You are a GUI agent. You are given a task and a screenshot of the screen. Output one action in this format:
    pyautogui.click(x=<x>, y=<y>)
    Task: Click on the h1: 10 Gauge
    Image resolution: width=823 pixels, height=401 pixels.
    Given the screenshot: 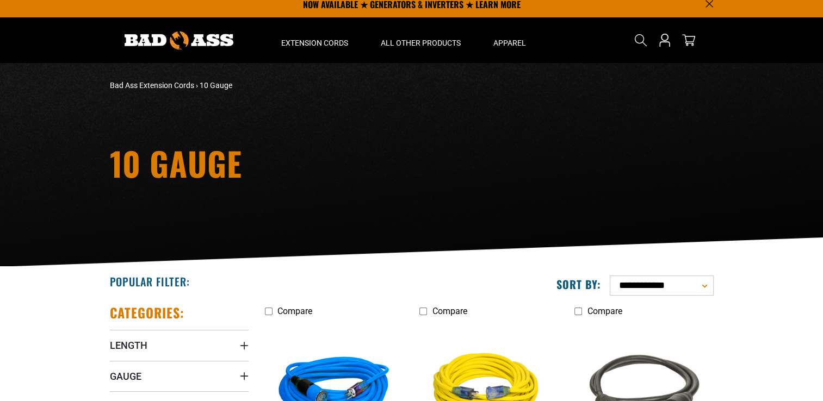 What is the action you would take?
    pyautogui.click(x=308, y=163)
    